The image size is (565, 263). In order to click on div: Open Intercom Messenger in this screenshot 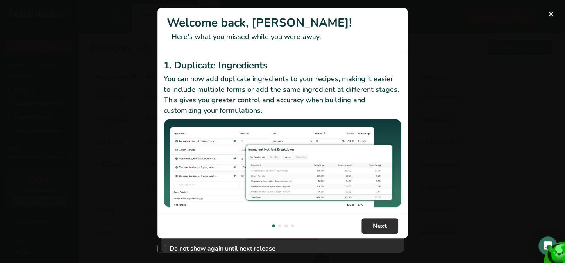, I will do `click(548, 246)`.